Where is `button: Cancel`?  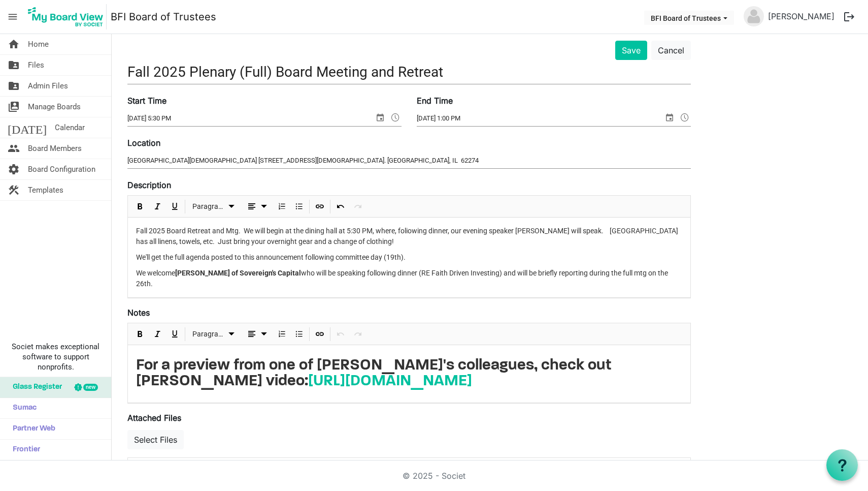
button: Cancel is located at coordinates (671, 51).